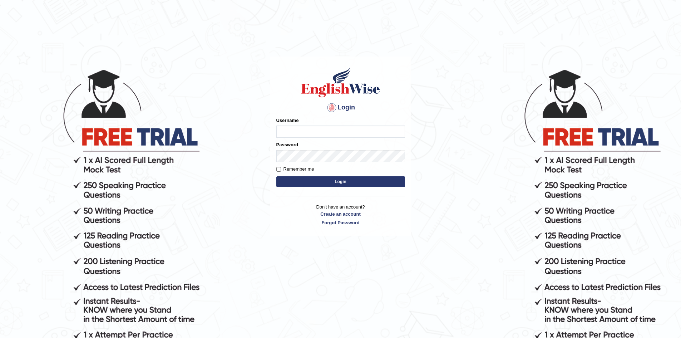  Describe the element at coordinates (279, 169) in the screenshot. I see `input: Remember me` at that location.